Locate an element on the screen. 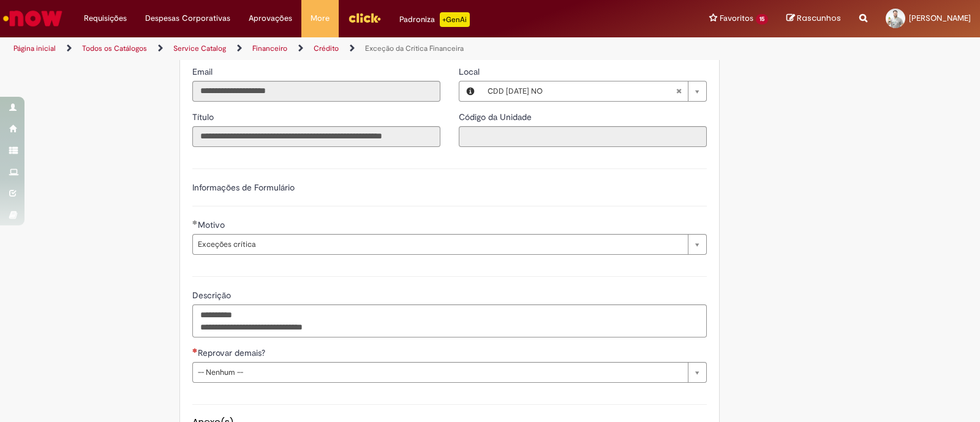  img: click_logo_yellow_360x200.png is located at coordinates (365, 18).